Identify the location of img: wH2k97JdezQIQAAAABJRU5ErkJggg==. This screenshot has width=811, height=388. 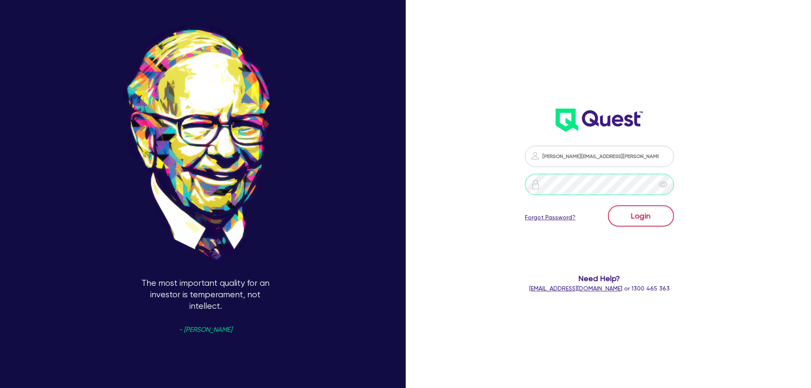
(599, 120).